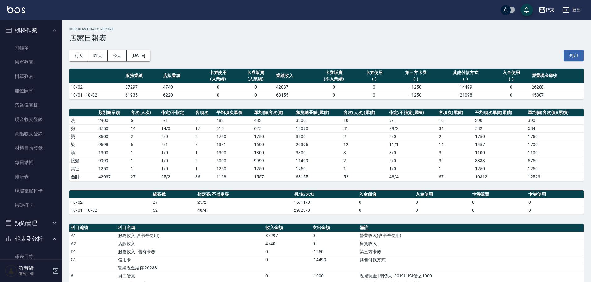  I want to click on th: 單均價(客次價)(累積), so click(555, 113).